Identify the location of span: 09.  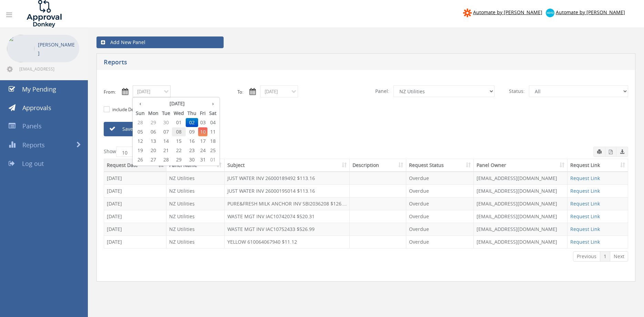
(192, 132).